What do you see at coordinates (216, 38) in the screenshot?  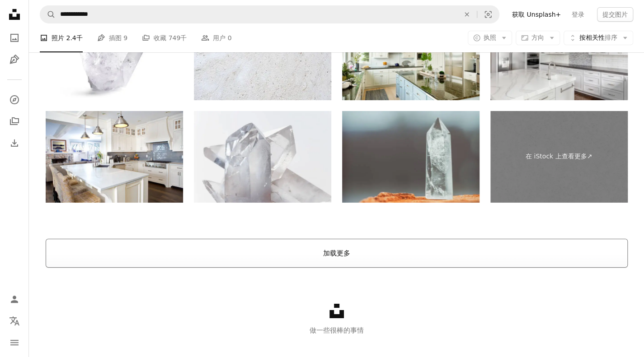 I see `a: 用户 0` at bounding box center [216, 38].